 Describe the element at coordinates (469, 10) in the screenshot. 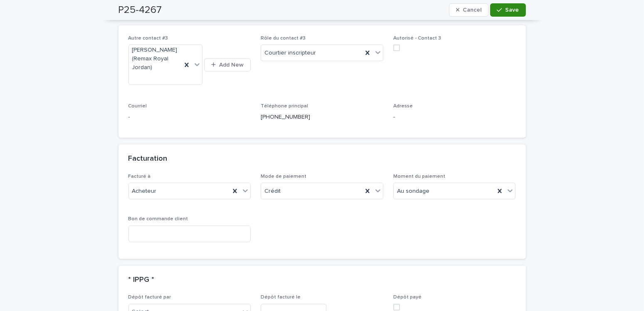

I see `button: Cancel` at that location.